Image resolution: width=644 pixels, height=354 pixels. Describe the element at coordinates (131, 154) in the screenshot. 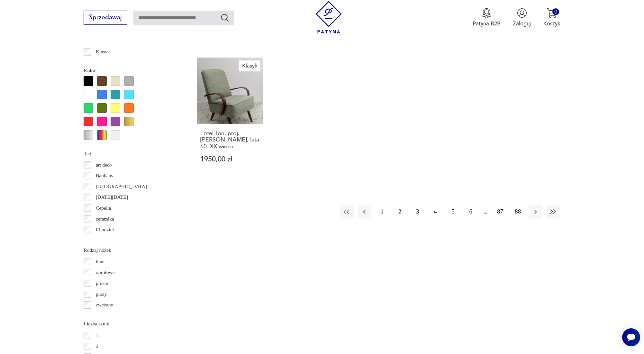

I see `p: Tag` at that location.